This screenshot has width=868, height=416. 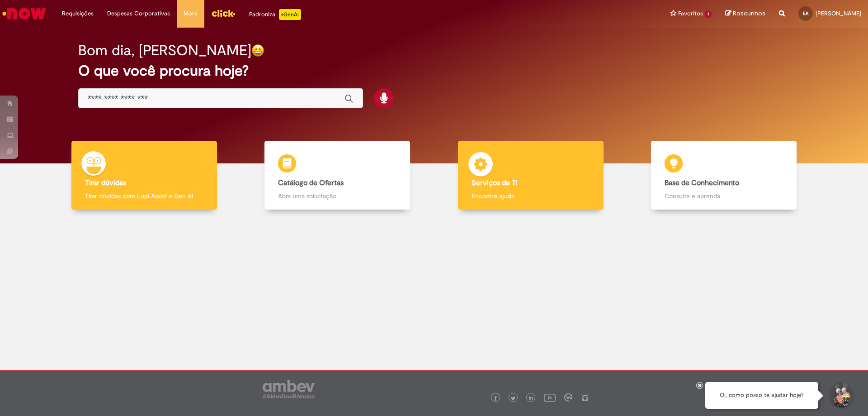 What do you see at coordinates (434, 71) in the screenshot?
I see `h2: O que você procura hoje?` at bounding box center [434, 71].